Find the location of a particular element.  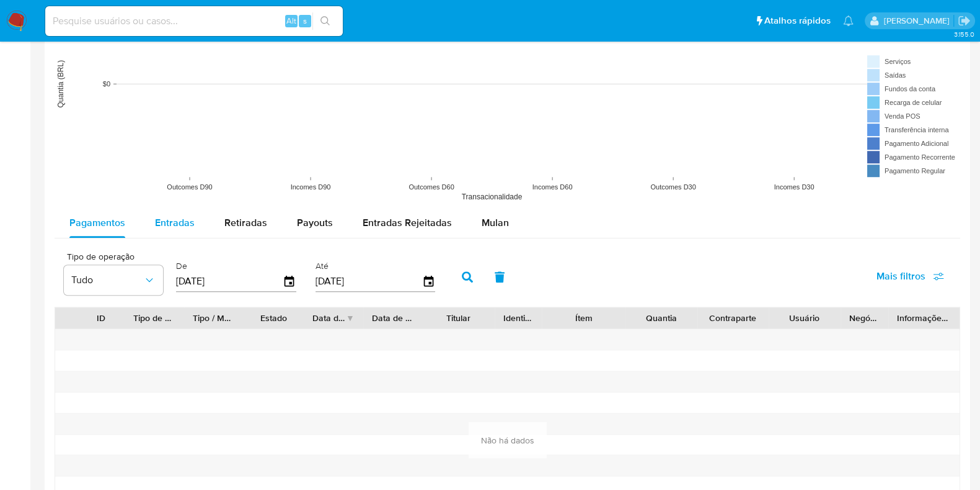

a: Notificações is located at coordinates (848, 21).